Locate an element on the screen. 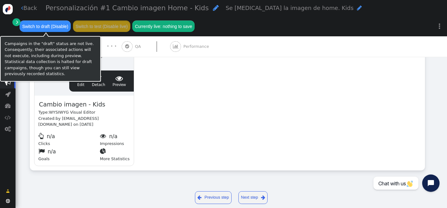 This screenshot has width=447, height=208. div: Type: is located at coordinates (84, 112).